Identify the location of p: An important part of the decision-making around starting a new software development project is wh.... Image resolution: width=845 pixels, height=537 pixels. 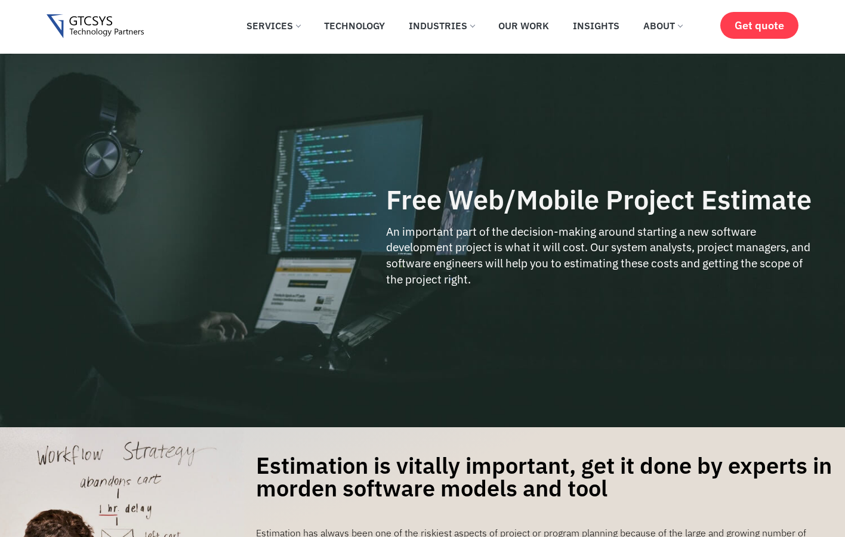
(601, 256).